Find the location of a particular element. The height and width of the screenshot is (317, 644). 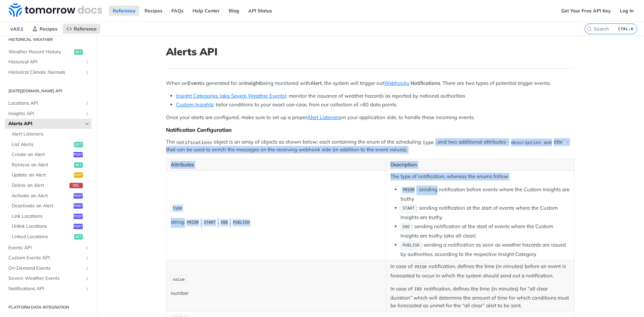

span: Alerts API is located at coordinates (46, 124).